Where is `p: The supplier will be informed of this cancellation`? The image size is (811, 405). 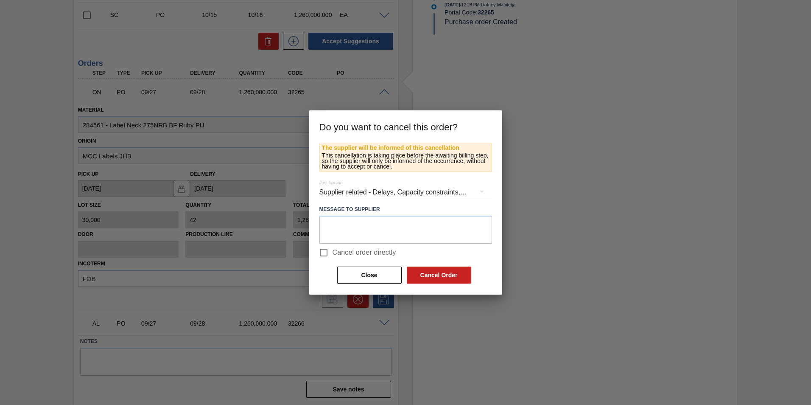
p: The supplier will be informed of this cancellation is located at coordinates (405, 148).